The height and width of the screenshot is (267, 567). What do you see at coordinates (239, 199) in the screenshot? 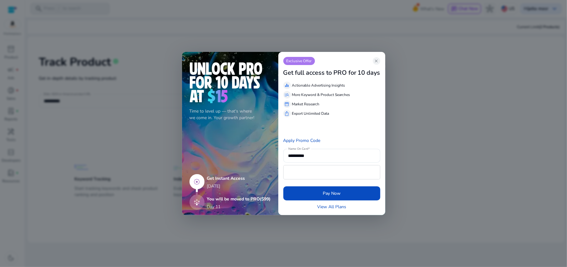
I see `h5: You will be moved to PRO` at bounding box center [239, 199].